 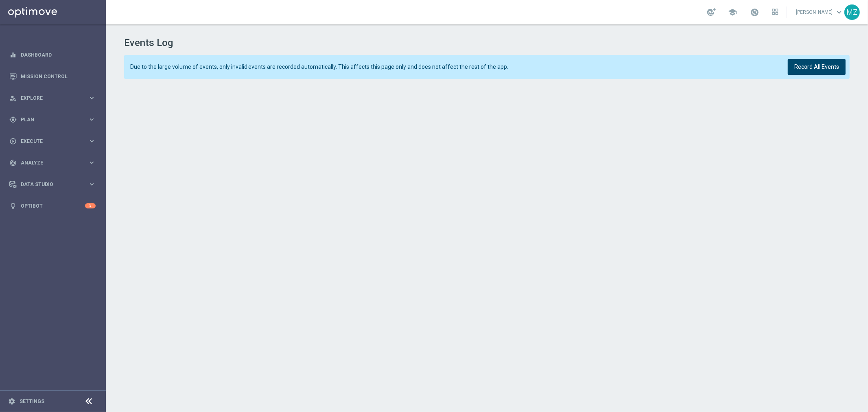 I want to click on div: Mission Control, so click(x=52, y=77).